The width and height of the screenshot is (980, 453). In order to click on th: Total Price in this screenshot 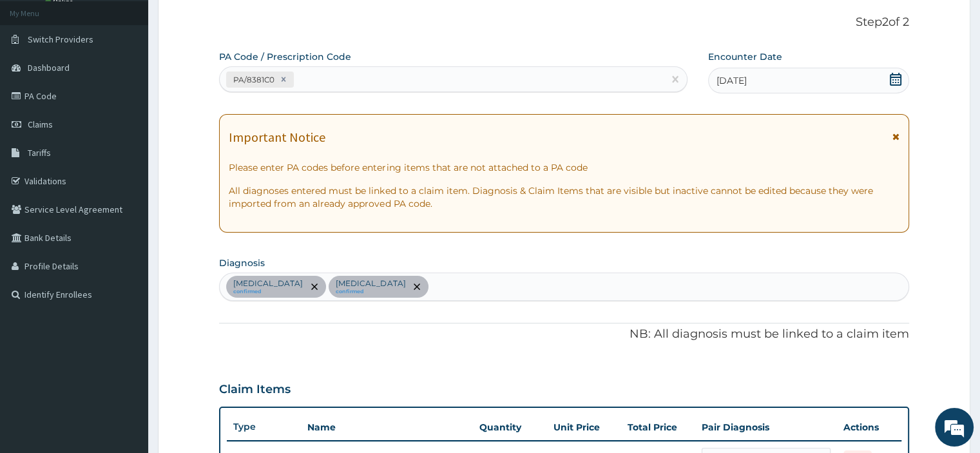, I will do `click(658, 427)`.